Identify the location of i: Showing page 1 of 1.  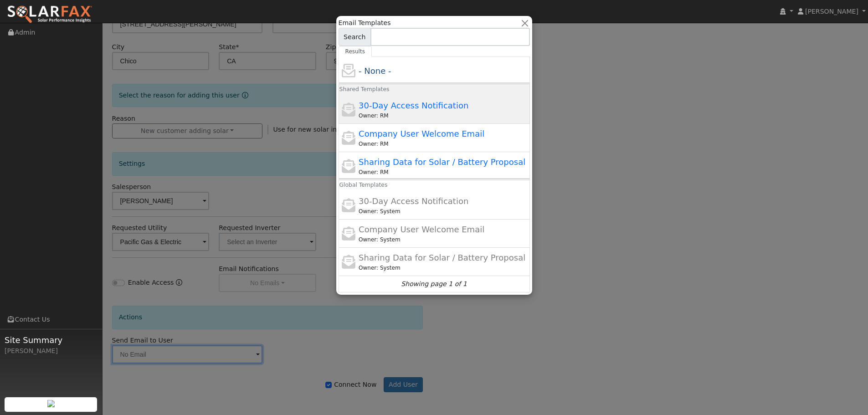
(434, 284).